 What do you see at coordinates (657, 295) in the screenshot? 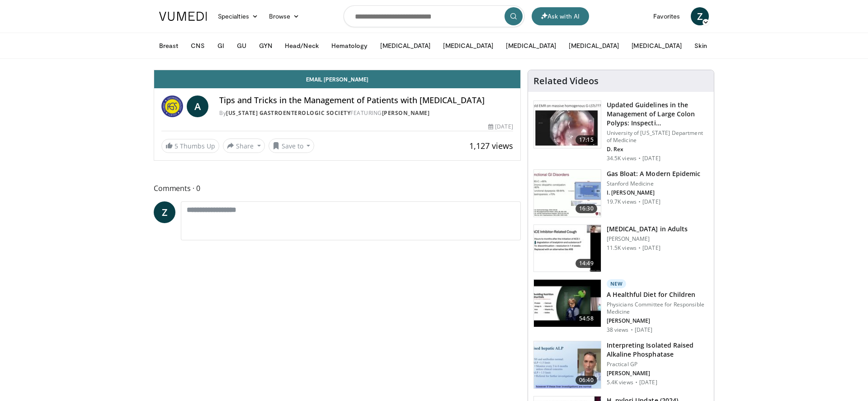
I see `h3: A Healthful Diet for Children` at bounding box center [657, 295].